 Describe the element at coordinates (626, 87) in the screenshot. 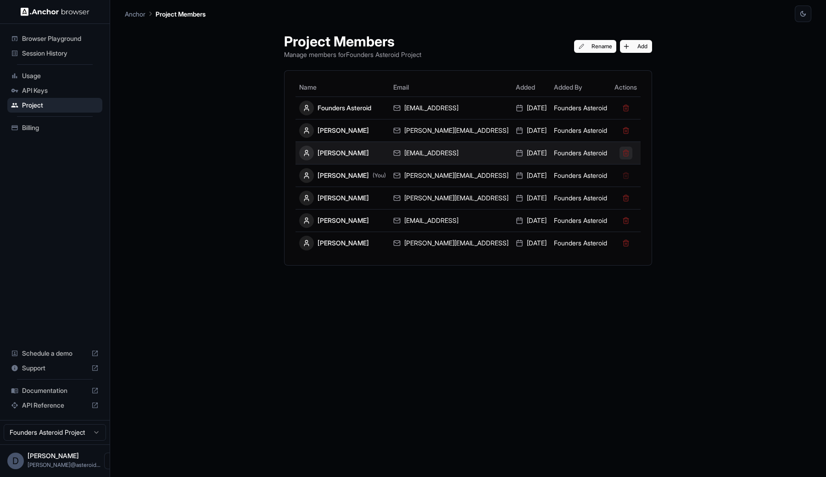

I see `th: Actions` at that location.